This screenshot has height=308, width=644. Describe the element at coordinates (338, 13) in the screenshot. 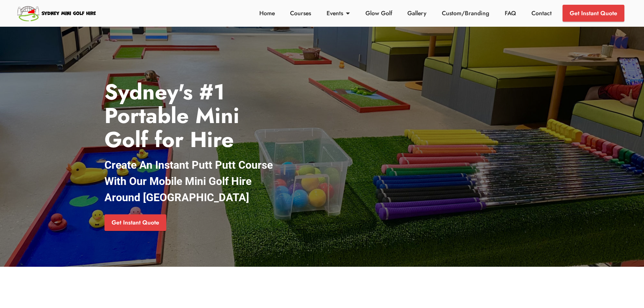

I see `a: Events` at that location.